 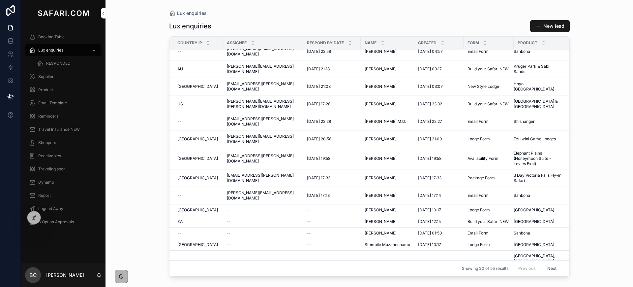 I want to click on span: Legend Away, so click(x=51, y=208).